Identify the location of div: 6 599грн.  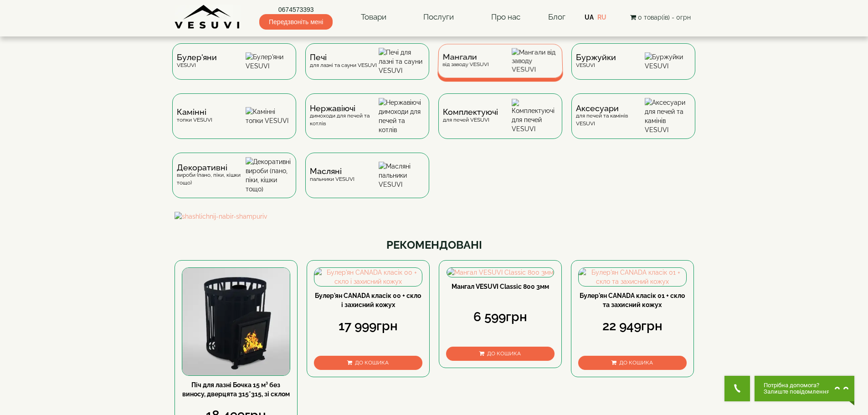
(501, 317).